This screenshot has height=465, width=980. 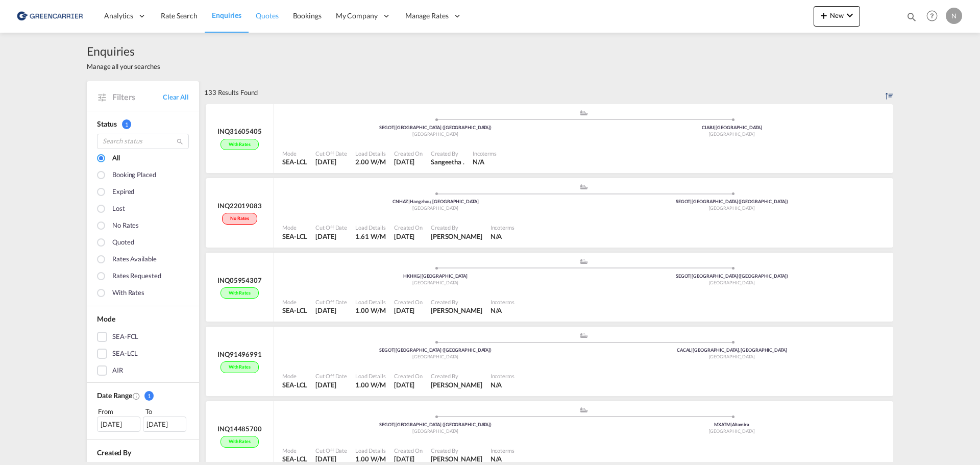 I want to click on md-checkbox: SEA-FCL, so click(x=143, y=337).